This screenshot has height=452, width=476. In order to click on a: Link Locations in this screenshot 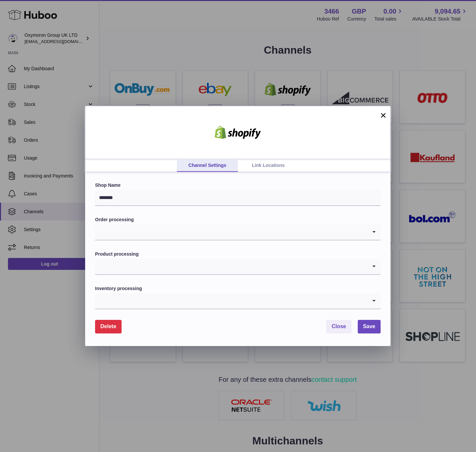, I will do `click(268, 165)`.